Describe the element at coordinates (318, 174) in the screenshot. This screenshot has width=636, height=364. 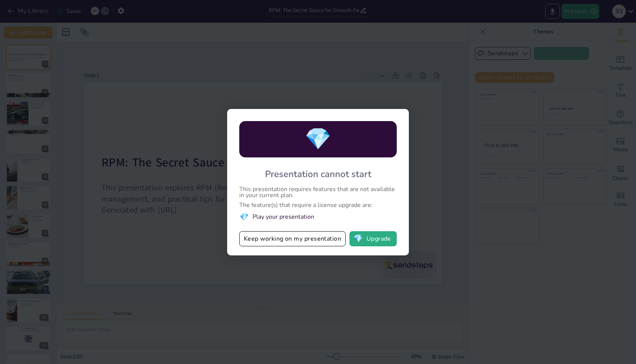
I see `div: Presentation cannot start` at that location.